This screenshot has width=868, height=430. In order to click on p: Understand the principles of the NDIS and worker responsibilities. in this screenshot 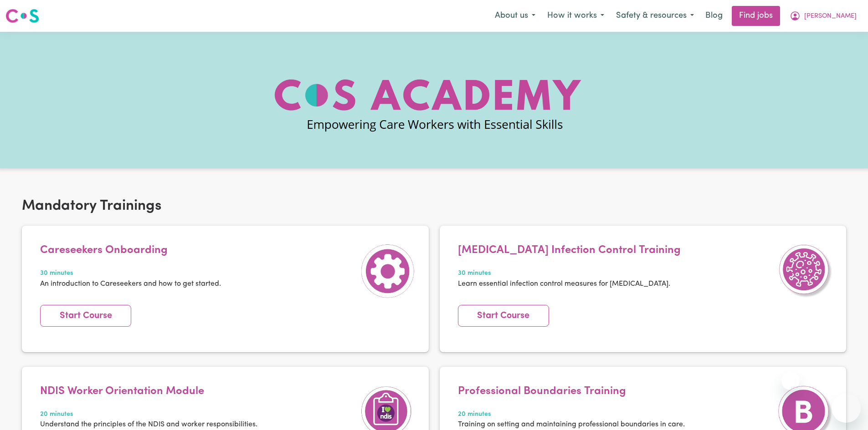, I will do `click(149, 425)`.